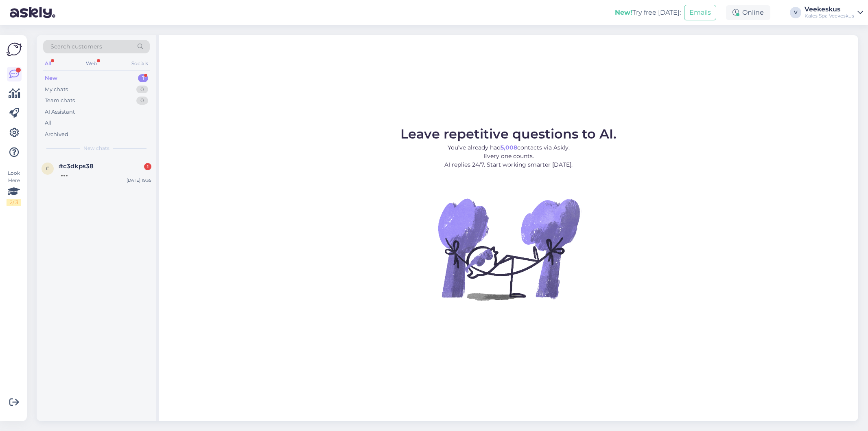  I want to click on span: #c3dkps38, so click(76, 166).